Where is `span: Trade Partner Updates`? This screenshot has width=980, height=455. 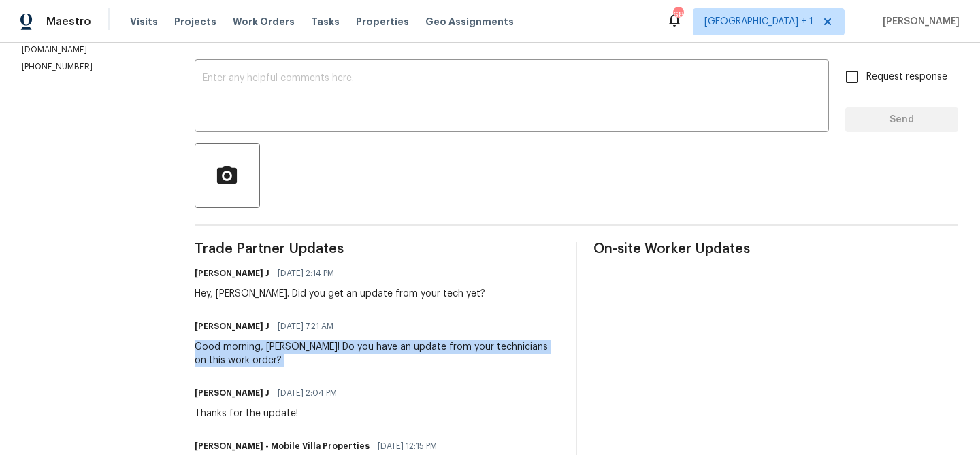 span: Trade Partner Updates is located at coordinates (377, 249).